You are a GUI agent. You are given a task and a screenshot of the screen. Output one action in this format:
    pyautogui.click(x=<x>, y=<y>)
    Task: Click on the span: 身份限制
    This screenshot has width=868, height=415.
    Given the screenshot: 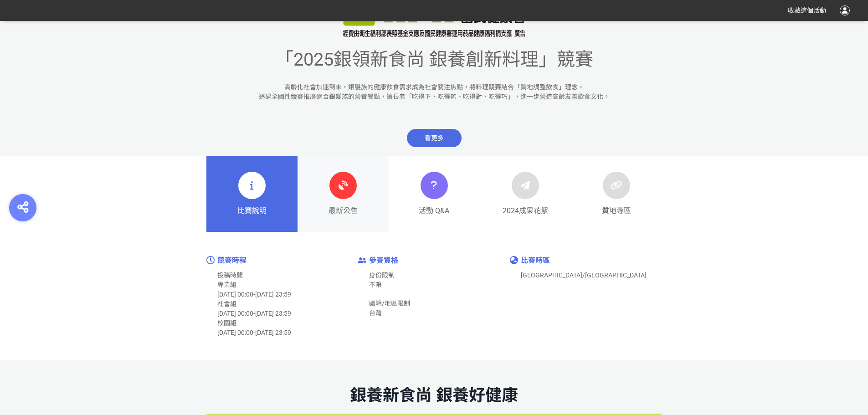 What is the action you would take?
    pyautogui.click(x=382, y=276)
    